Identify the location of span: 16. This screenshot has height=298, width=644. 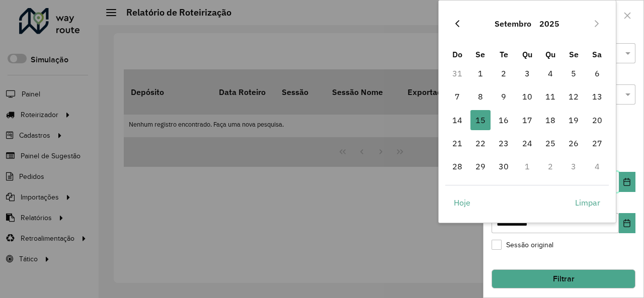
(504, 120).